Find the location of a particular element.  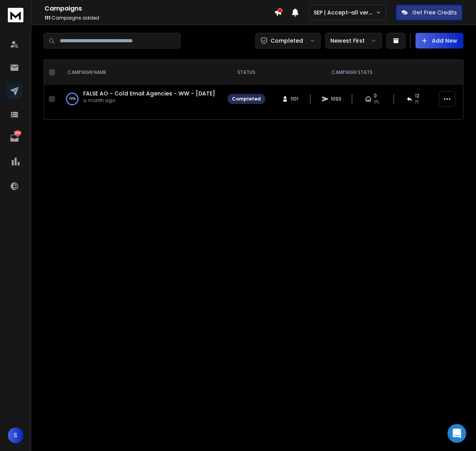

button: S is located at coordinates (16, 435).